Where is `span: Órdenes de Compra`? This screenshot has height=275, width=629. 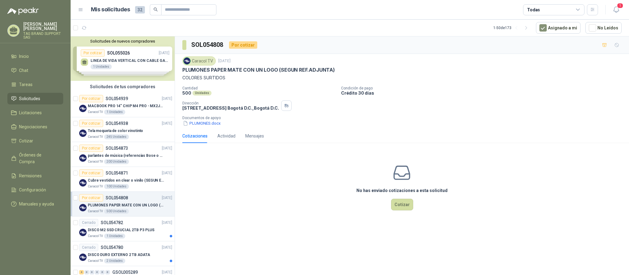
span: Órdenes de Compra is located at coordinates (38, 159).